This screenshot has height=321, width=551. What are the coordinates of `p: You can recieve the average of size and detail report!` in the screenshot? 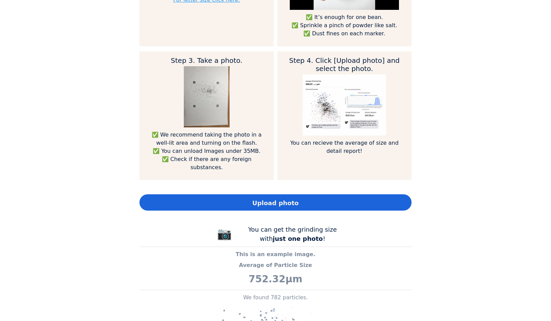 It's located at (344, 147).